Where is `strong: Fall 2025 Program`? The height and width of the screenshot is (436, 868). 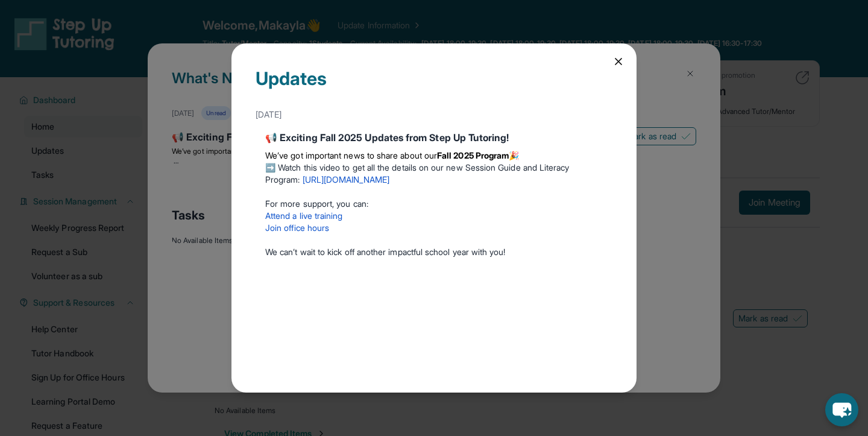 strong: Fall 2025 Program is located at coordinates (473, 155).